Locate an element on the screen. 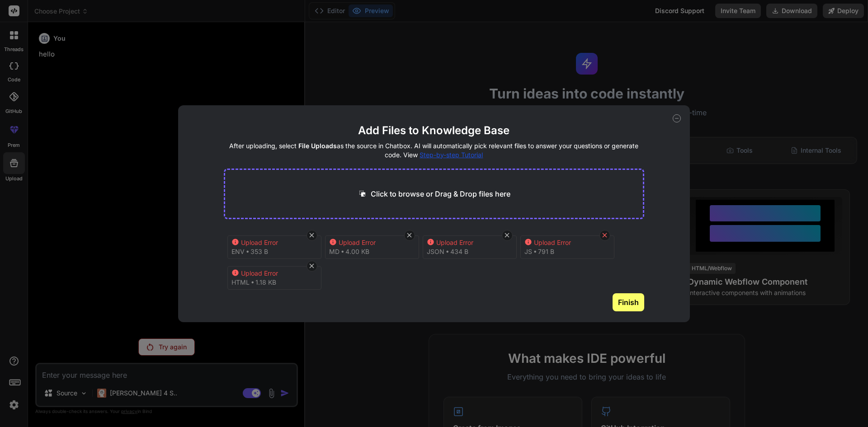 This screenshot has height=427, width=868. span: 4.00 KB is located at coordinates (357, 252).